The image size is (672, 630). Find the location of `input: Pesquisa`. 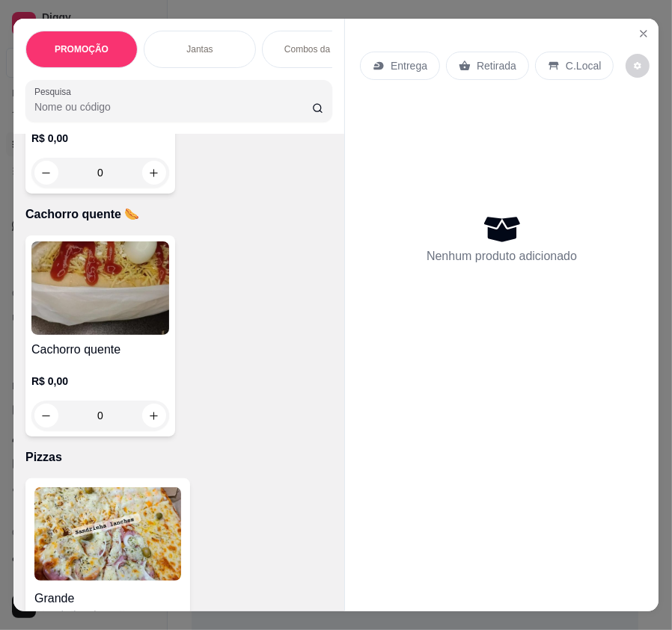

input: Pesquisa is located at coordinates (173, 107).